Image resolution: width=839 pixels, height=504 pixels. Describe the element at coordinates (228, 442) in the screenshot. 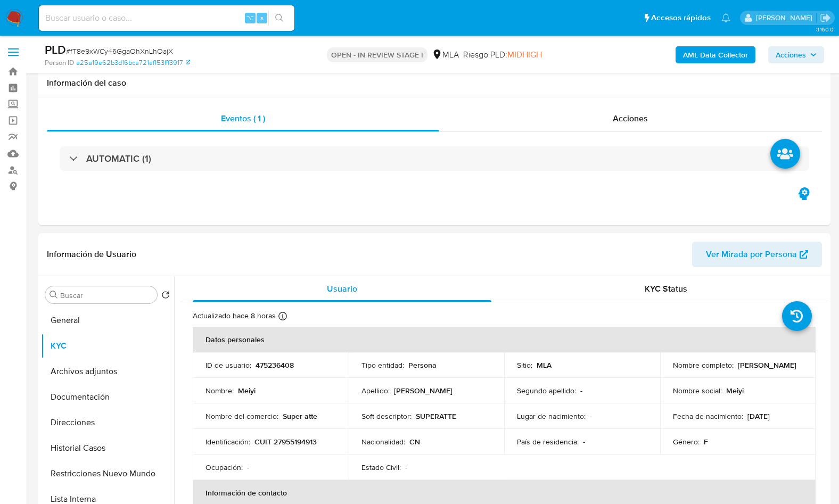

I see `p: Identificación :` at that location.